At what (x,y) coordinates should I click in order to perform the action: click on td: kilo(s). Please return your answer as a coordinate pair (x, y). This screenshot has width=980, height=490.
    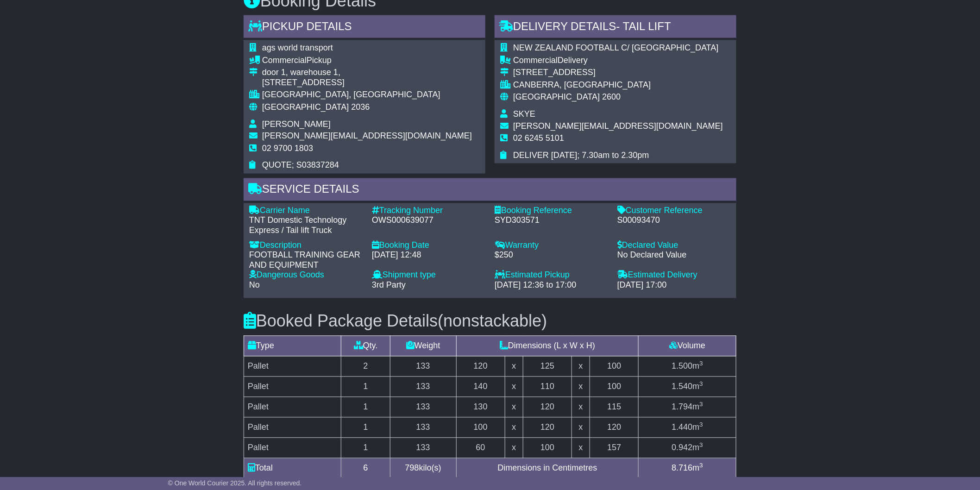
    Looking at the image, I should click on (423, 469).